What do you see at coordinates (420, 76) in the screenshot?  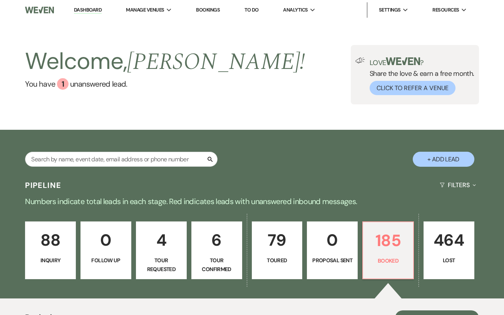 I see `div: Share the love & earn a free month.` at bounding box center [420, 76].